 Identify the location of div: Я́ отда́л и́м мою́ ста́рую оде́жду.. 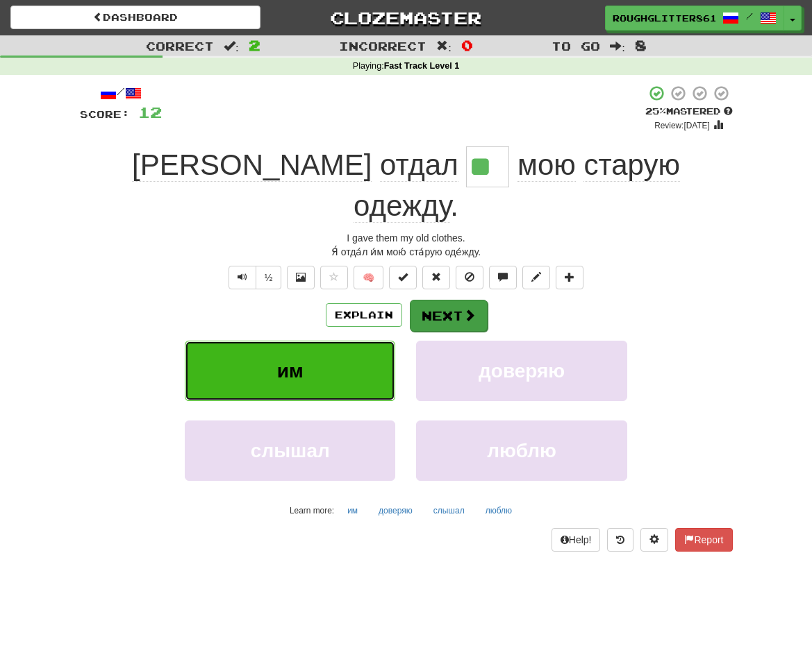
(406, 252).